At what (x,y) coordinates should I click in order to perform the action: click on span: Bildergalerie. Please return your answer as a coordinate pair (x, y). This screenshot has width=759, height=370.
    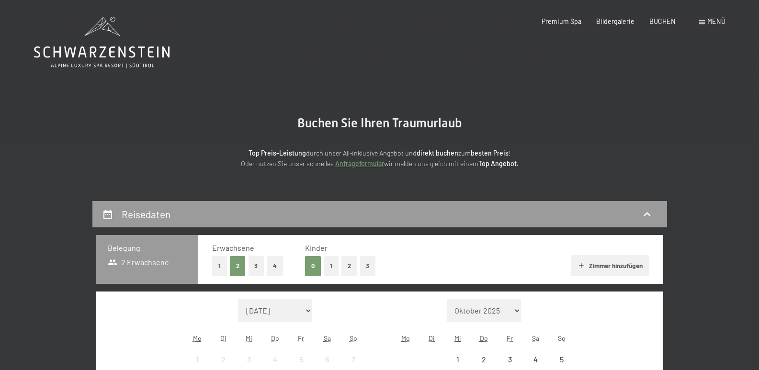
    Looking at the image, I should click on (615, 21).